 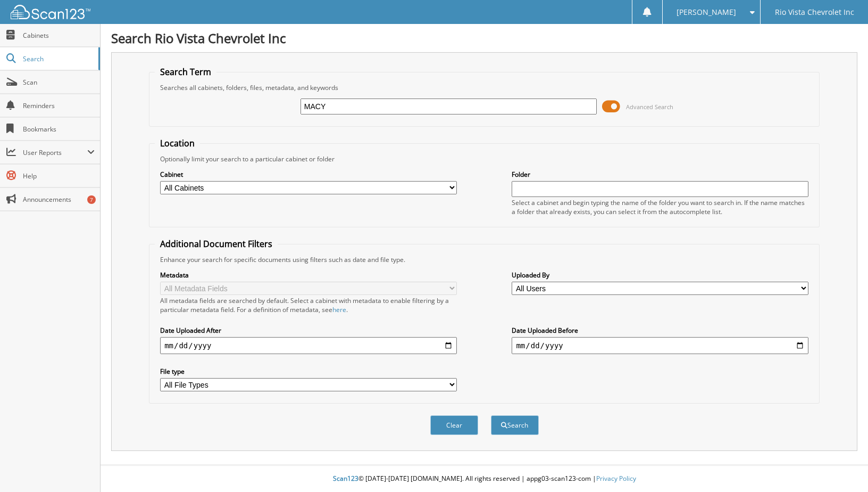 What do you see at coordinates (308, 330) in the screenshot?
I see `label: Date Uploaded After` at bounding box center [308, 330].